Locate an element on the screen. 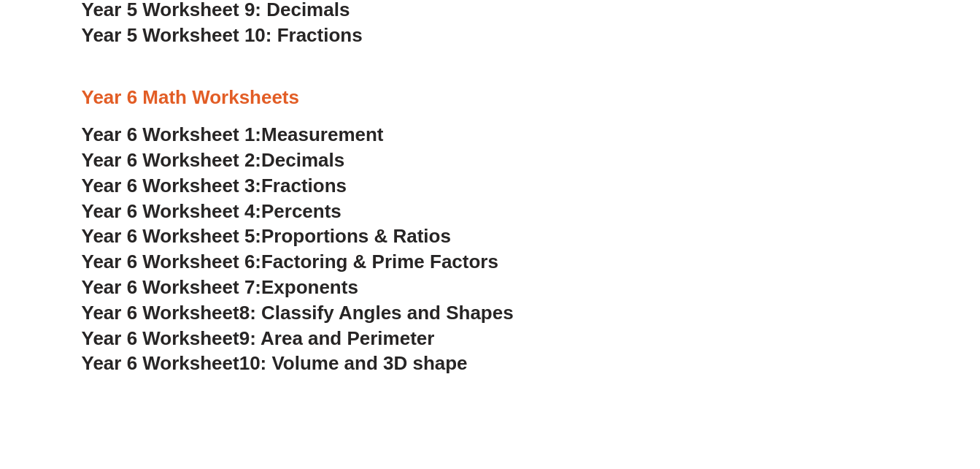 The width and height of the screenshot is (980, 469). span: Year 6 Worksheet 4: is located at coordinates (171, 211).